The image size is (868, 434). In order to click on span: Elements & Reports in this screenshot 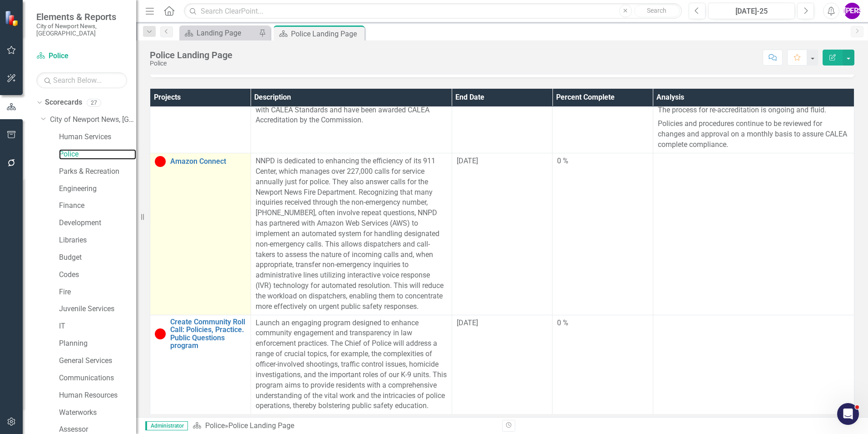, I will do `click(82, 17)`.